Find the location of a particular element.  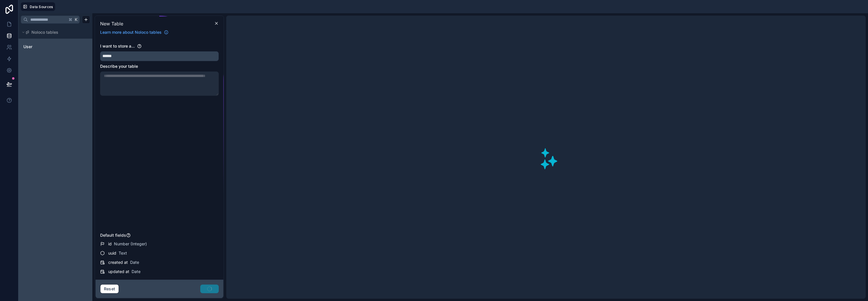

a: Learn more about Noloco tables is located at coordinates (134, 32).